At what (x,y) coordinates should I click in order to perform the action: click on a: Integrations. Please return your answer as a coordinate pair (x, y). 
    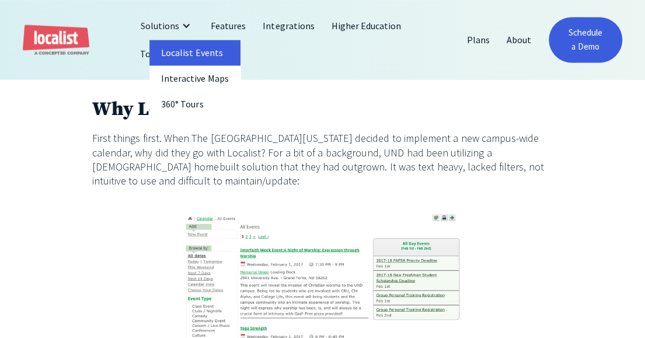
    Looking at the image, I should click on (288, 26).